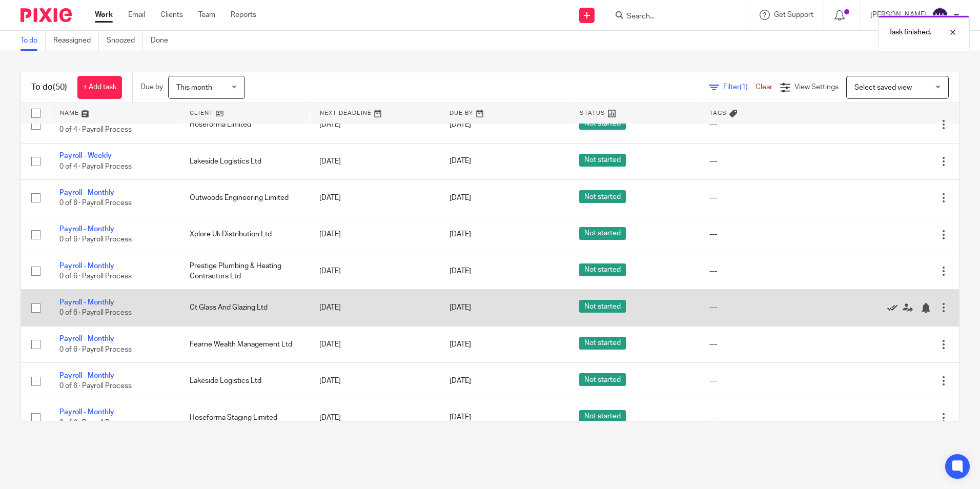  I want to click on a: Team, so click(206, 15).